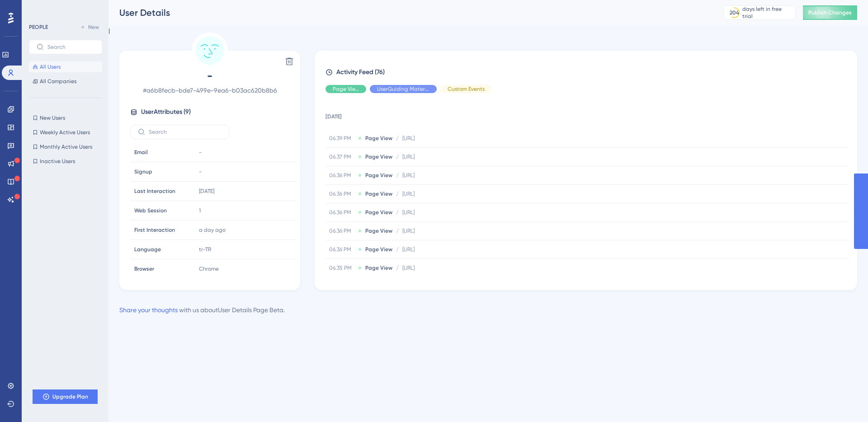 The height and width of the screenshot is (422, 868). Describe the element at coordinates (204, 249) in the screenshot. I see `span: tr-TR` at that location.